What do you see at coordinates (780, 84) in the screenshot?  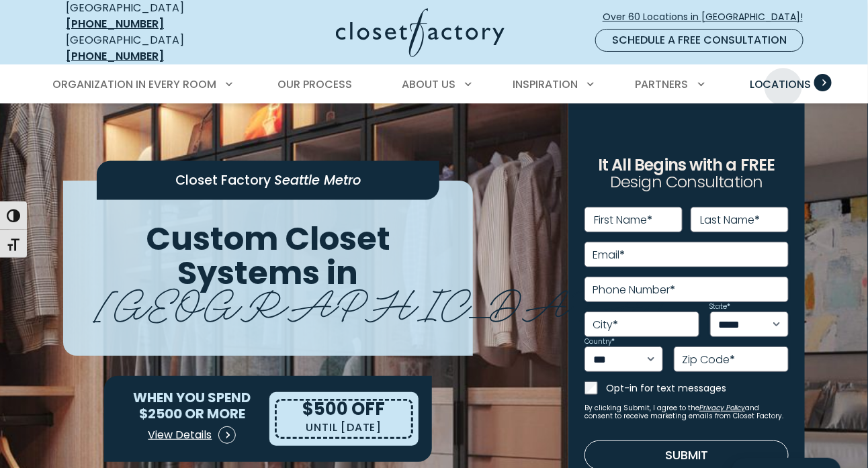 I see `span: Locations` at bounding box center [780, 84].